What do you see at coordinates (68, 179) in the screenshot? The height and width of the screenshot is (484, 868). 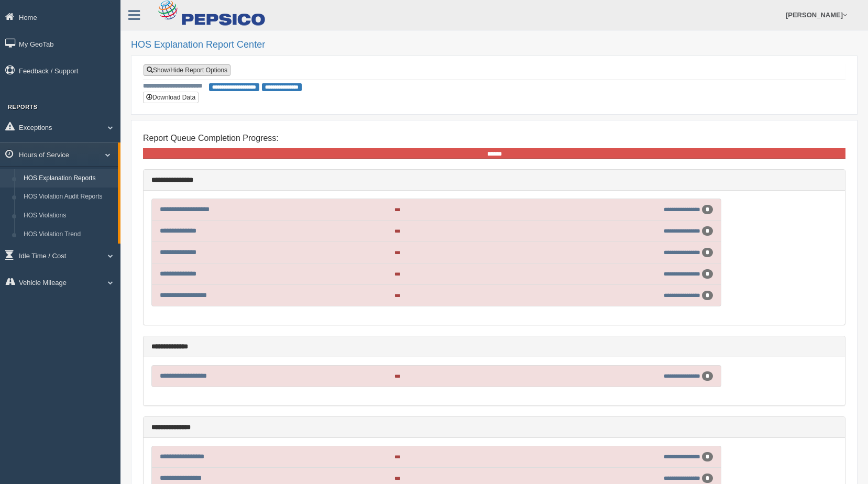 I see `a: HOS Explanation Reports` at bounding box center [68, 179].